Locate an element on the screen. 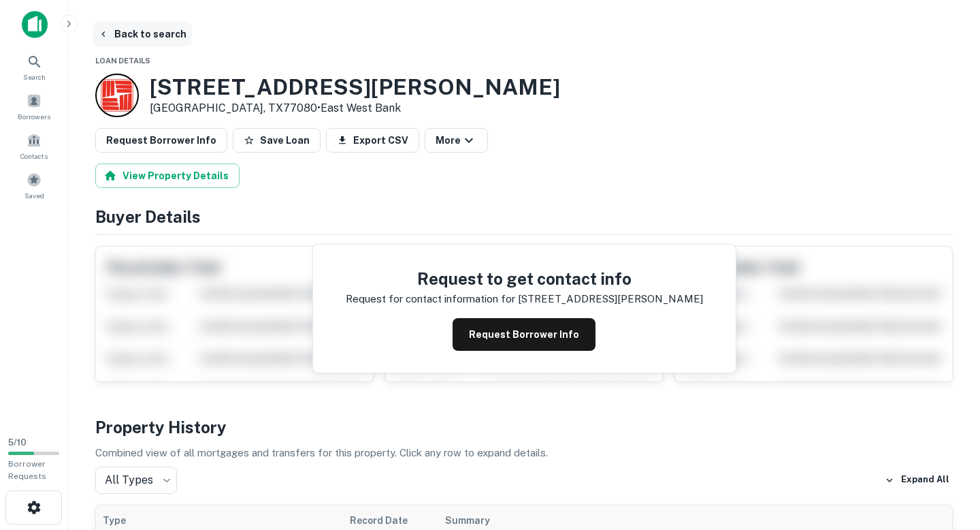  div: Contacts is located at coordinates (34, 146).